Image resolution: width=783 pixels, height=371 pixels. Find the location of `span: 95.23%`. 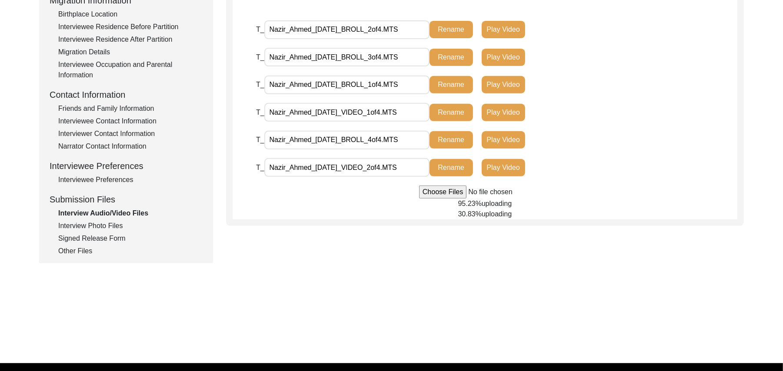

span: 95.23% is located at coordinates (470, 203).